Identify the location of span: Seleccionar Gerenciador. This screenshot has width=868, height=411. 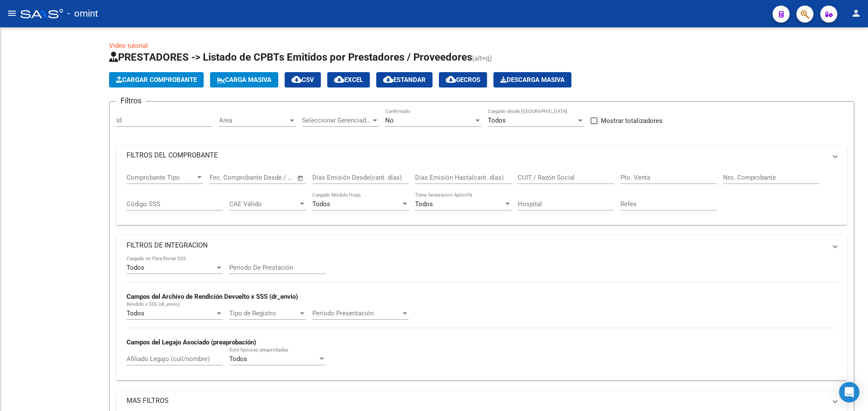
(337, 120).